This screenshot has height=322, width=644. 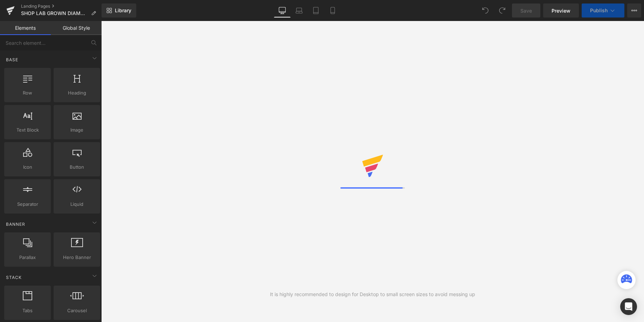 I want to click on a: Landing Pages, so click(x=61, y=6).